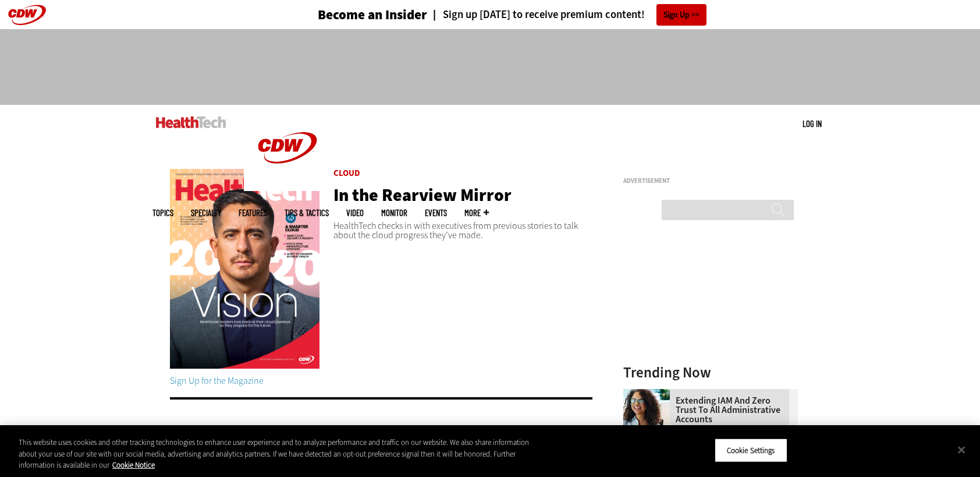 This screenshot has width=980, height=477. Describe the element at coordinates (163, 213) in the screenshot. I see `span: Topics` at that location.